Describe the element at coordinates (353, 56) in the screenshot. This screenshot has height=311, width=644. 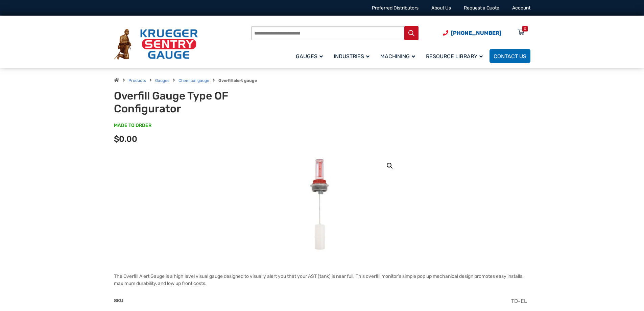
I see `a: Industries` at that location.